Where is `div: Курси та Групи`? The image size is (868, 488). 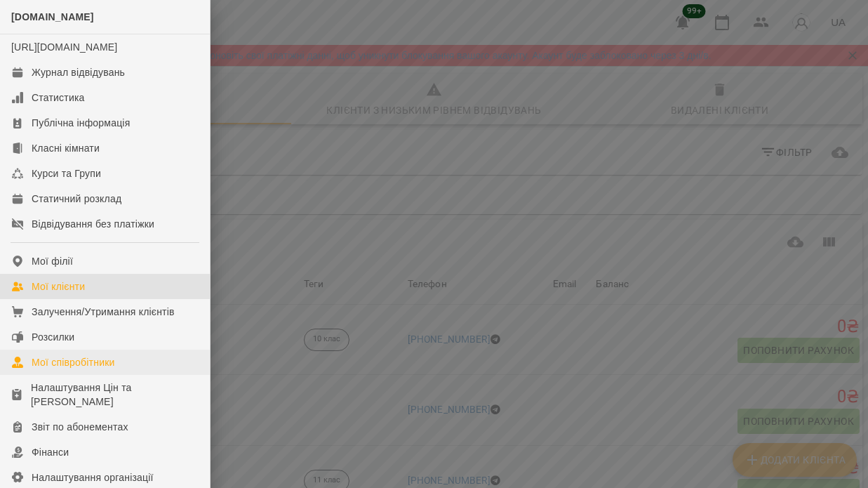
div: Курси та Групи is located at coordinates (66, 174).